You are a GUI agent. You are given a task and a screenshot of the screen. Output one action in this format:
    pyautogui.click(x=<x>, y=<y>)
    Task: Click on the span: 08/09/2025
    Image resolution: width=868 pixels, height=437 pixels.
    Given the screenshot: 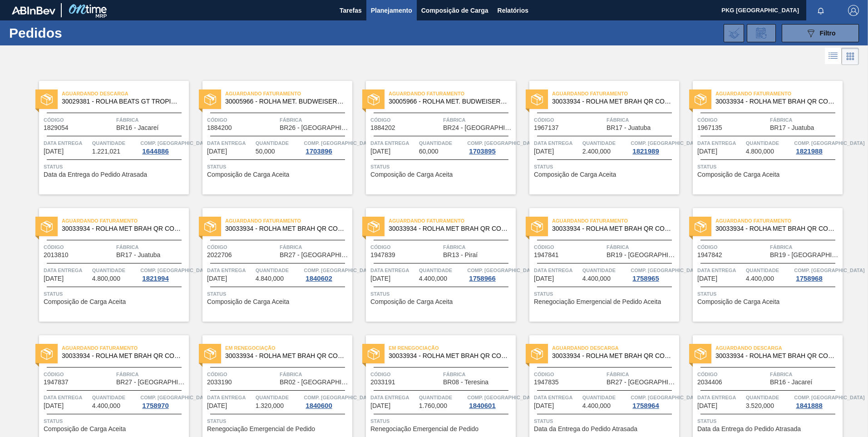 What is the action you would take?
    pyautogui.click(x=217, y=278)
    